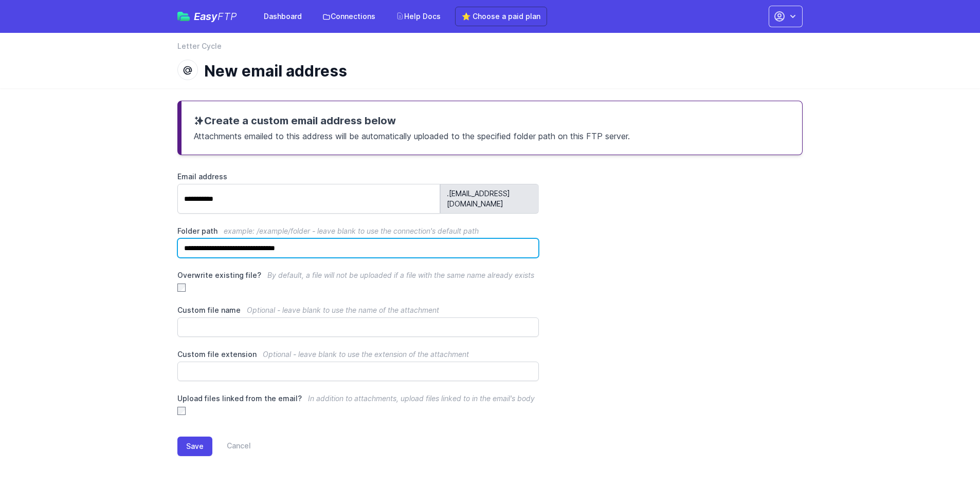 This screenshot has width=980, height=490. What do you see at coordinates (343, 310) in the screenshot?
I see `span: Optional - leave blank to use the name of the attachment` at bounding box center [343, 310].